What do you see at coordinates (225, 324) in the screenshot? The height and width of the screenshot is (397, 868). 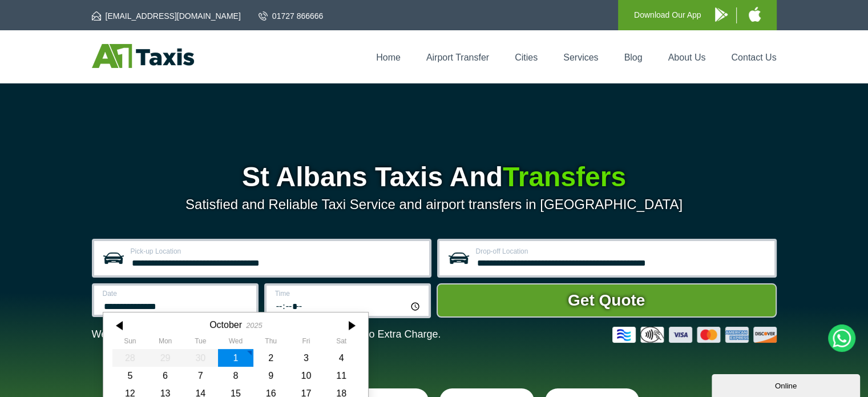 I see `div: October` at bounding box center [225, 324].